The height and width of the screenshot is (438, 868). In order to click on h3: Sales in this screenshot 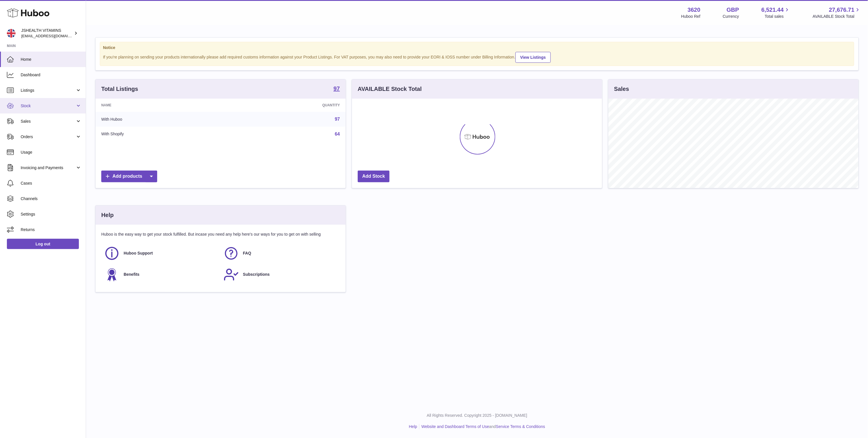, I will do `click(622, 89)`.